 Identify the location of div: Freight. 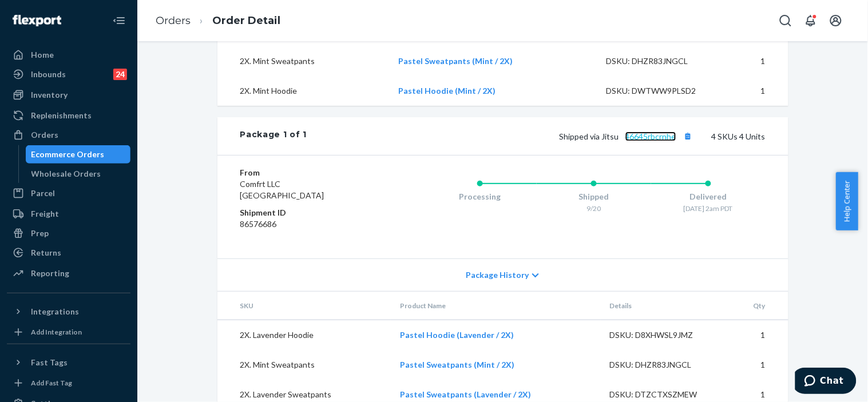
(45, 214).